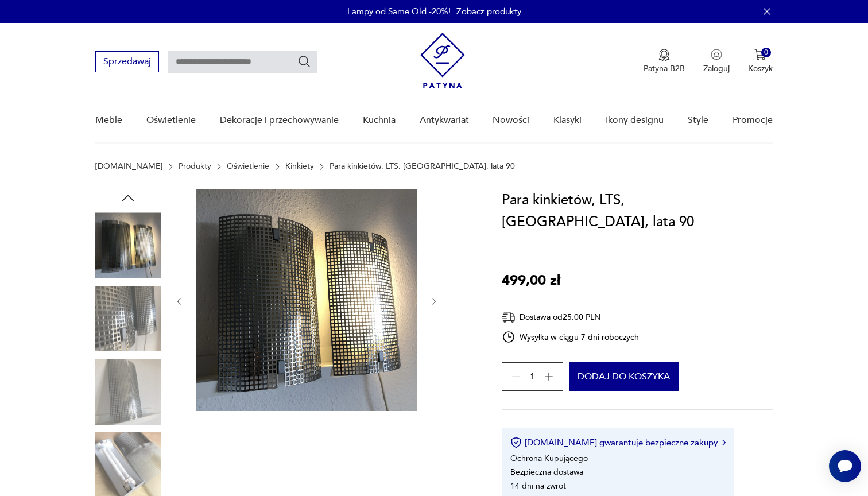 The width and height of the screenshot is (868, 496). I want to click on a: Klasyki, so click(567, 120).